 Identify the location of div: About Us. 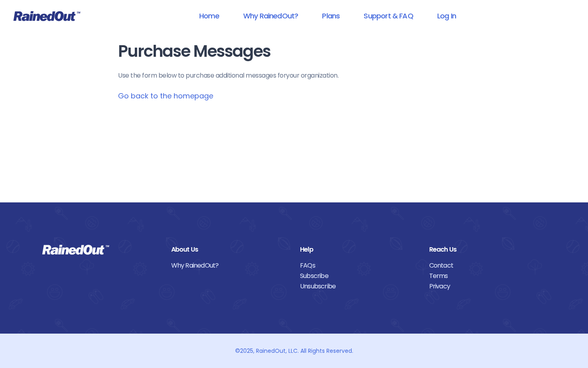
(230, 250).